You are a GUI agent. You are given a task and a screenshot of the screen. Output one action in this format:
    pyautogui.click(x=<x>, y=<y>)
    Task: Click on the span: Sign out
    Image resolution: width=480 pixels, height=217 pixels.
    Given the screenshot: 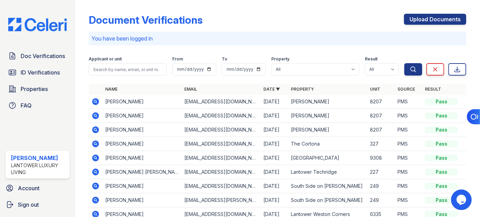 What is the action you would take?
    pyautogui.click(x=28, y=205)
    